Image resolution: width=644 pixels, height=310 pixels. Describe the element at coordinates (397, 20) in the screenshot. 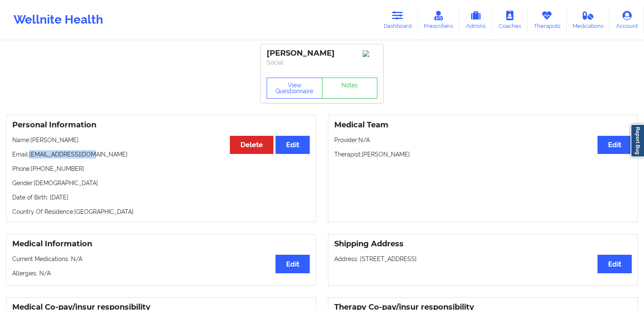

I see `a: Dashboard` at that location.